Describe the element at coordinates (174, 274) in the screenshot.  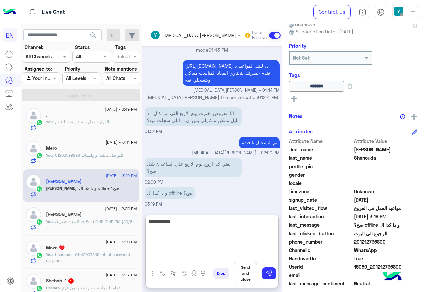
I see `img: Trigger scenario` at that location.